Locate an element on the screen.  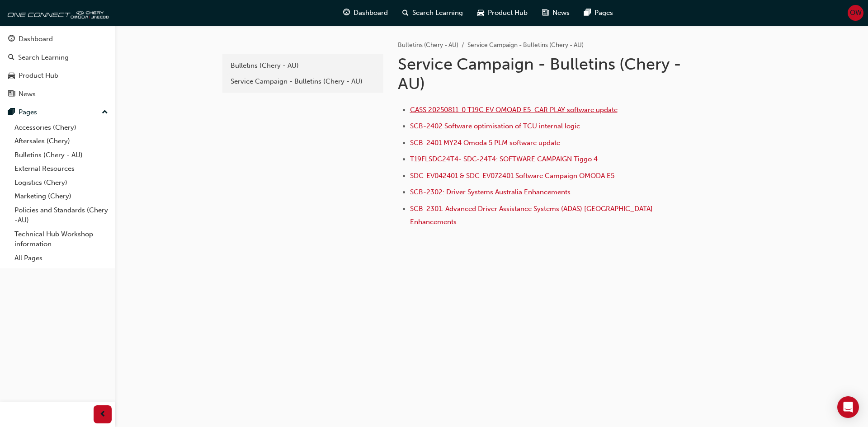
a: SDC-EV042401 & SDC-EV072401 Software Campaign OMODA E5 is located at coordinates (513, 176).